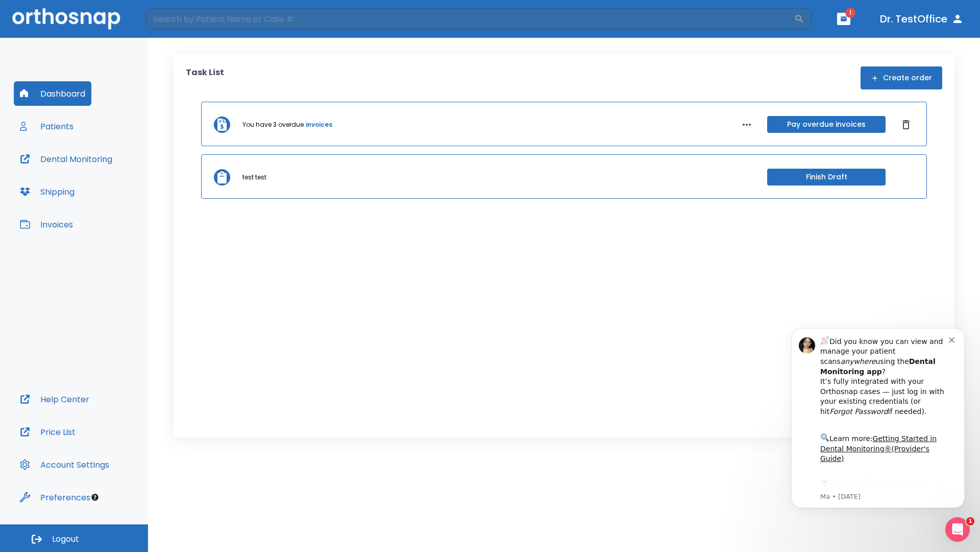 The image size is (980, 552). I want to click on a: Patients, so click(47, 126).